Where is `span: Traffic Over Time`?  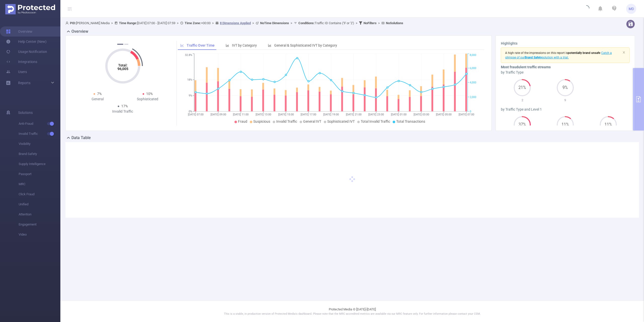 span: Traffic Over Time is located at coordinates (200, 45).